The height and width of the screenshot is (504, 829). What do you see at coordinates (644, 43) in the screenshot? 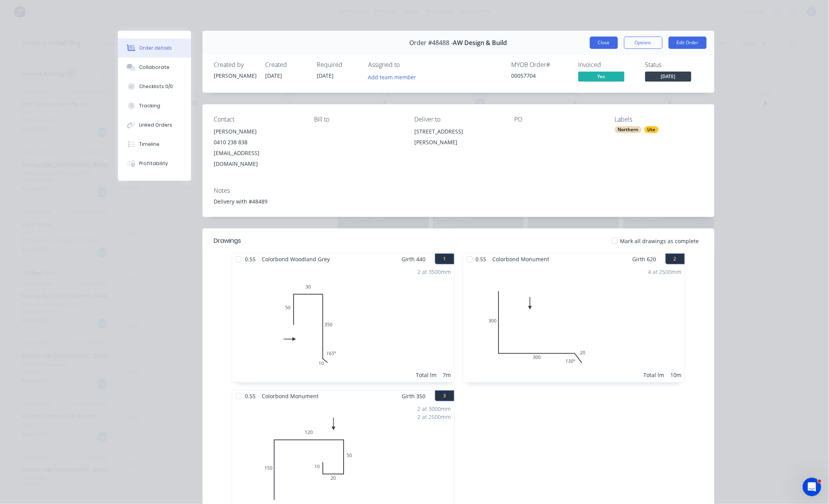
I see `button: Options` at bounding box center [644, 43].